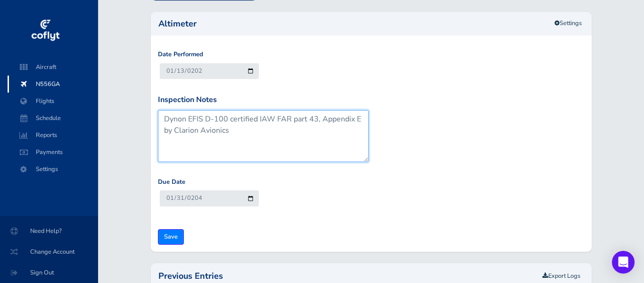  I want to click on h2: Previous Entries, so click(348, 275).